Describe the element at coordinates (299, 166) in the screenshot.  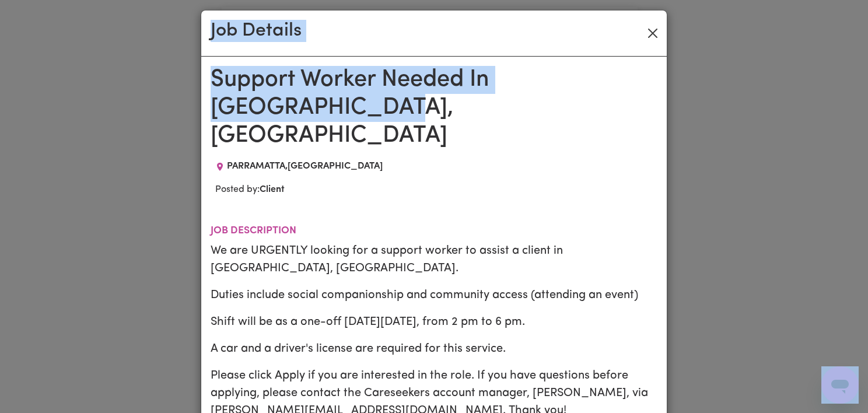
I see `div: Job location: PARRAMATTA, New South Wales` at that location.